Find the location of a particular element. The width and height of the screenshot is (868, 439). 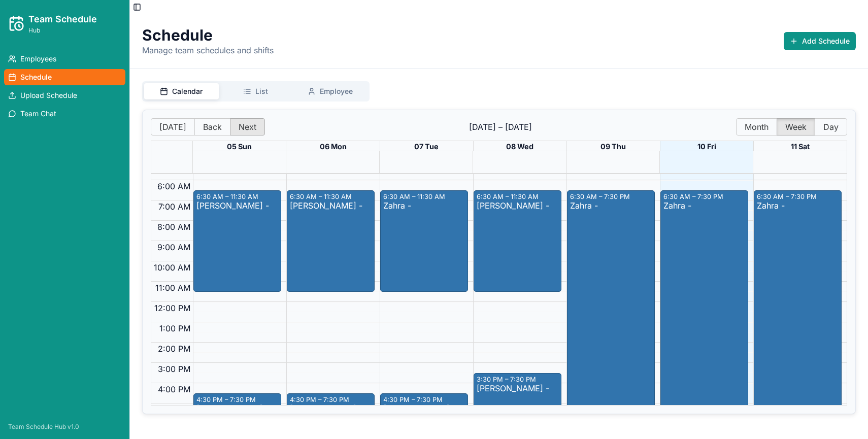

span: 05 Sun is located at coordinates (239, 146).